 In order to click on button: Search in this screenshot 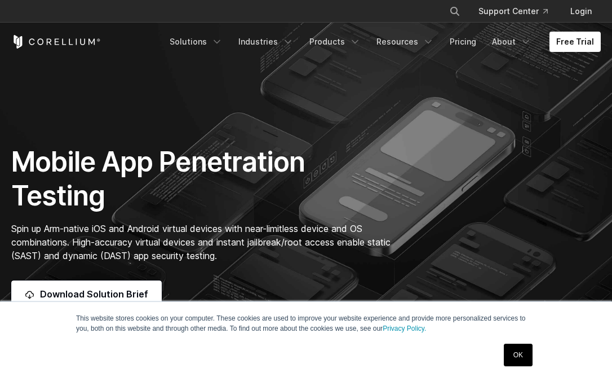, I will do `click(455, 11)`.